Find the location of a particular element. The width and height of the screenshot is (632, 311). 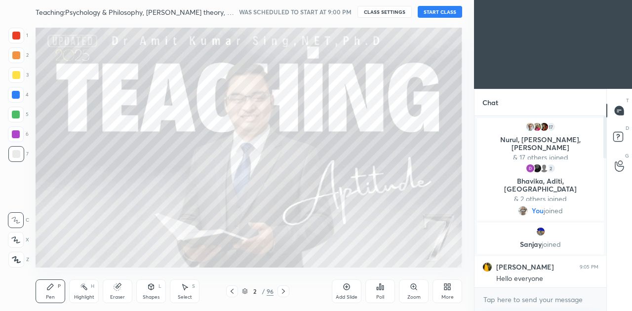

div: P is located at coordinates (59, 286).